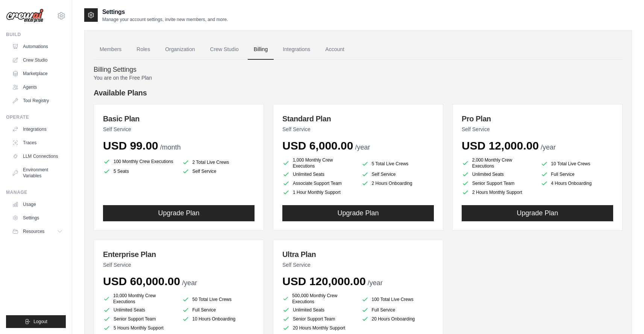 The width and height of the screenshot is (644, 334). I want to click on a: Automations, so click(37, 47).